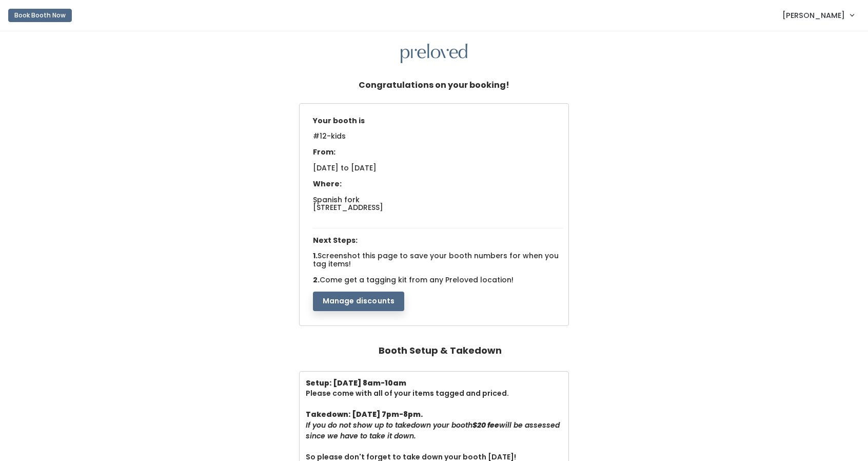  I want to click on span: Come get a tagging kit from any Preloved location!, so click(416, 279).